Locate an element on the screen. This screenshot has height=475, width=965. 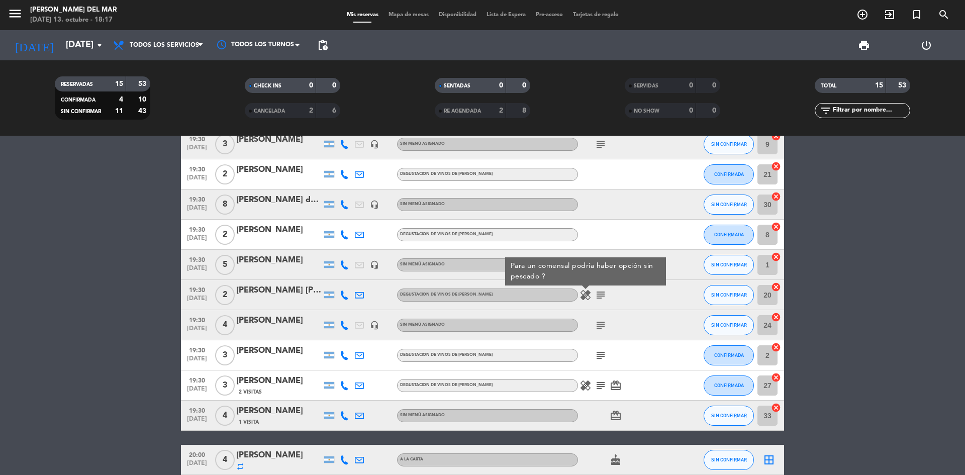
i: exit_to_app is located at coordinates (889, 15).